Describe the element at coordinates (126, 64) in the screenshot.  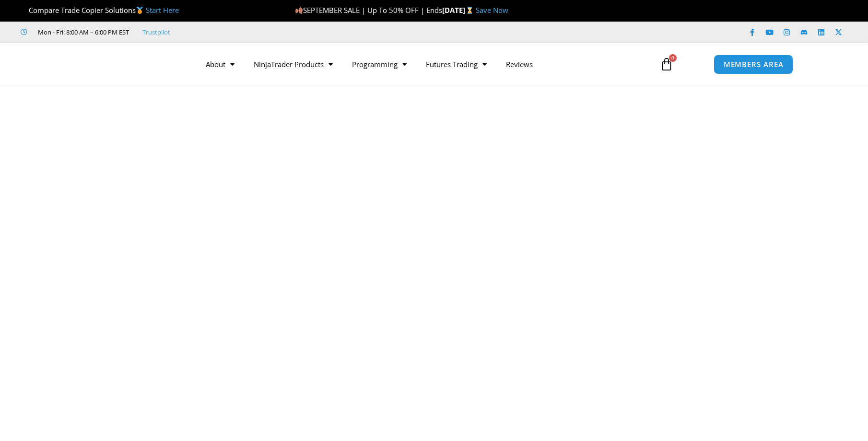
I see `img: LogoAI | Affordable Indicators – NinjaTrader` at that location.